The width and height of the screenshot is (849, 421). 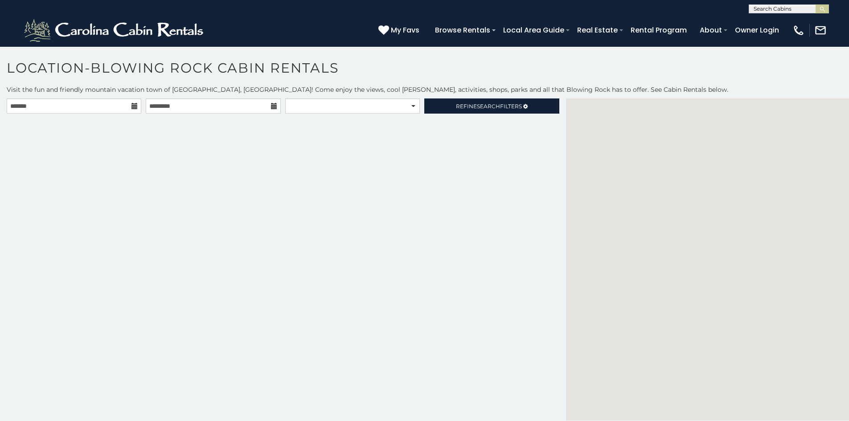 What do you see at coordinates (597, 30) in the screenshot?
I see `a: Real Estate` at bounding box center [597, 30].